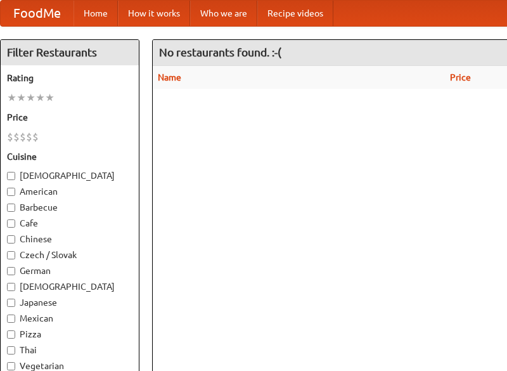 The width and height of the screenshot is (507, 371). Describe the element at coordinates (70, 302) in the screenshot. I see `label: Japanese` at that location.